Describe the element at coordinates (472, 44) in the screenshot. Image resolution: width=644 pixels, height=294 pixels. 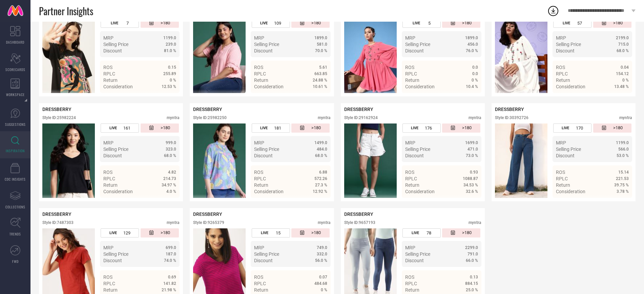
I see `span: 456.0` at that location.